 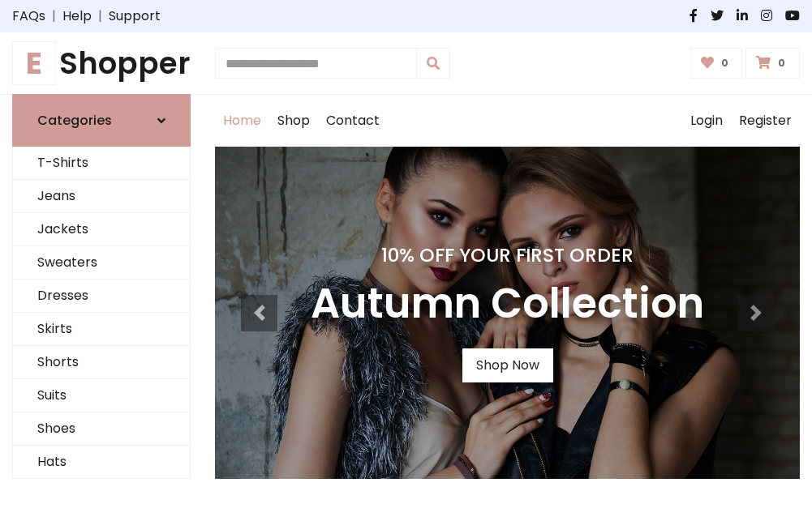 What do you see at coordinates (28, 16) in the screenshot?
I see `a: FAQs` at bounding box center [28, 16].